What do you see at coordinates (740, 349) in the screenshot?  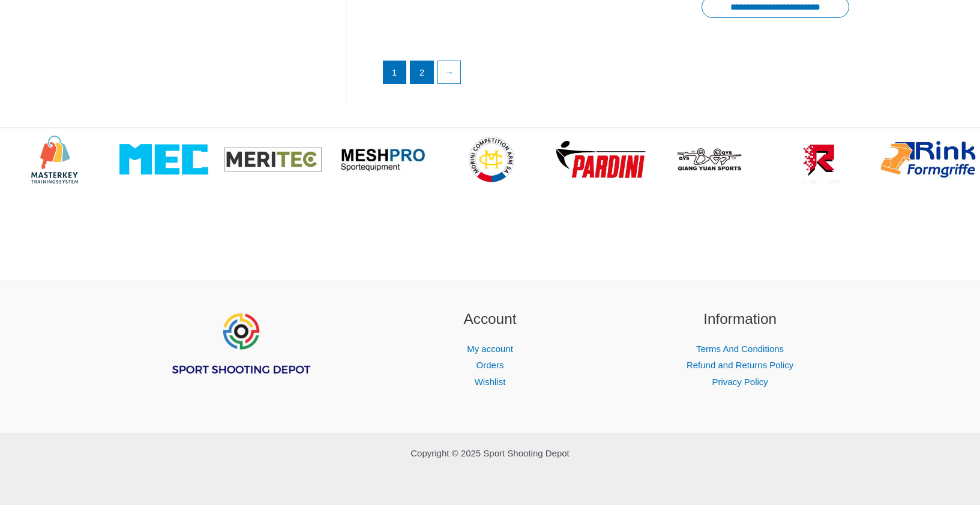 I see `aside: Footer Widget 3` at bounding box center [740, 349].